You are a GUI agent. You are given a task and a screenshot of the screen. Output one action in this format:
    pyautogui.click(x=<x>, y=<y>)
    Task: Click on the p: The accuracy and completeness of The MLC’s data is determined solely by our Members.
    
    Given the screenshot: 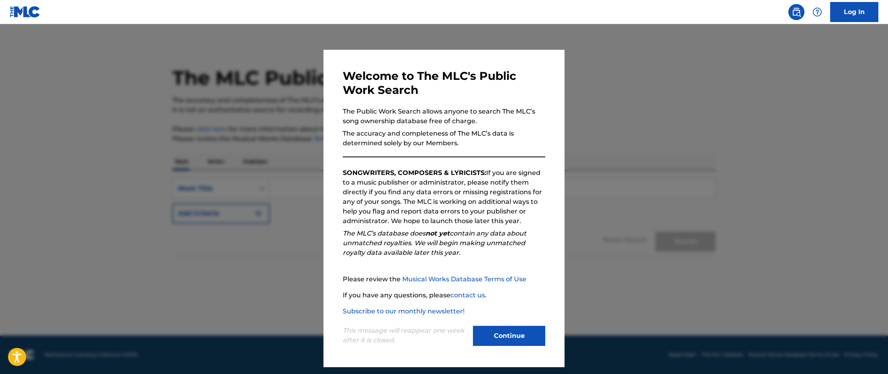 What is the action you would take?
    pyautogui.click(x=444, y=139)
    